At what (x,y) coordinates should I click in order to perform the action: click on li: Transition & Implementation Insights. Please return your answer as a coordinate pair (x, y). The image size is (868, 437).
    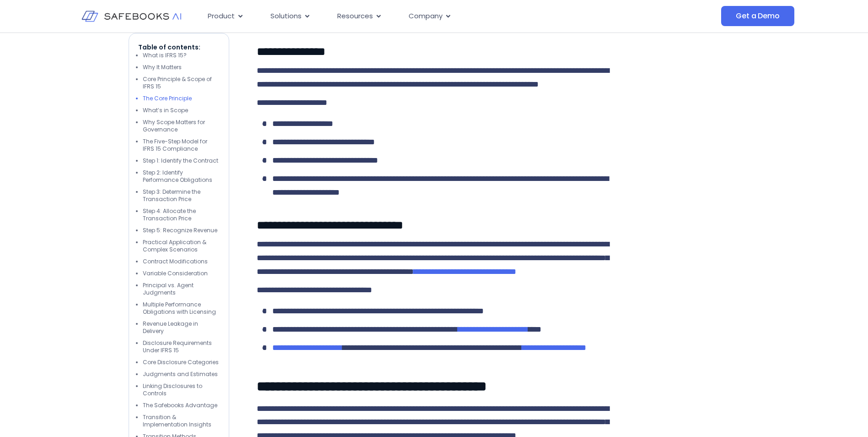
    Looking at the image, I should click on (181, 420).